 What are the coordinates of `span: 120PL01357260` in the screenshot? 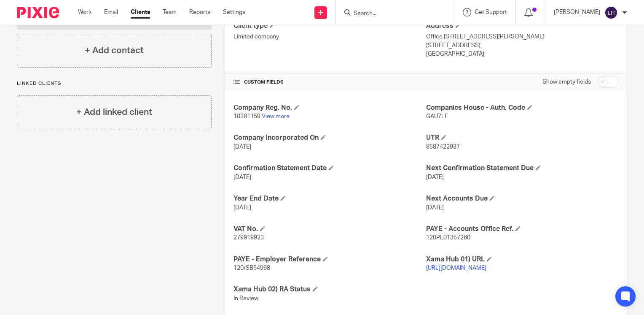 It's located at (448, 237).